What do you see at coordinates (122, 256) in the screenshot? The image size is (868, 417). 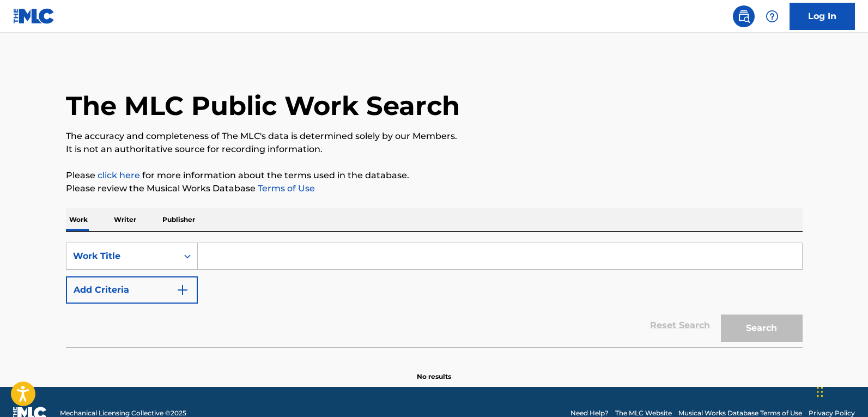 I see `div: Work Title` at bounding box center [122, 256].